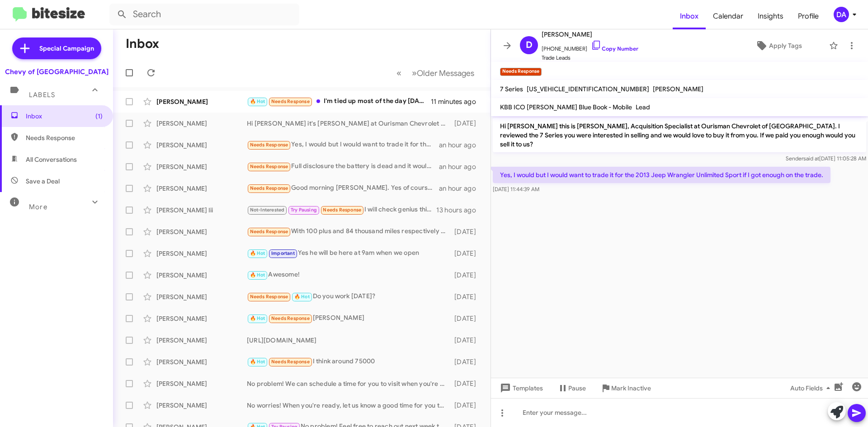  Describe the element at coordinates (51, 159) in the screenshot. I see `span: All Conversations` at that location.